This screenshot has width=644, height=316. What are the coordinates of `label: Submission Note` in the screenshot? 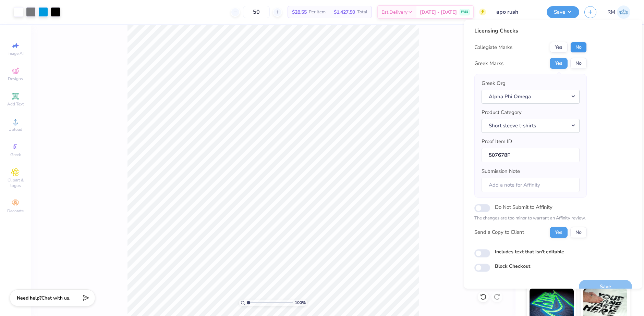 It's located at (501, 171).